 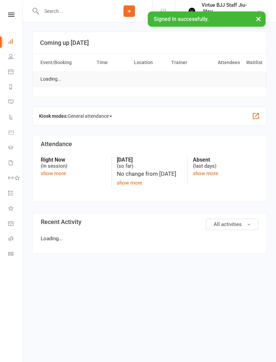 What do you see at coordinates (232, 224) in the screenshot?
I see `button: All activities` at bounding box center [232, 224].